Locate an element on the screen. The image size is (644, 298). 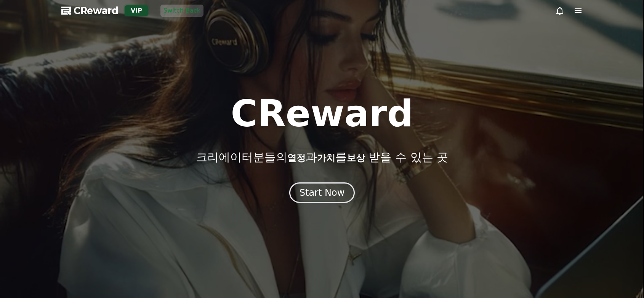
button: Start Now is located at coordinates (322, 192).